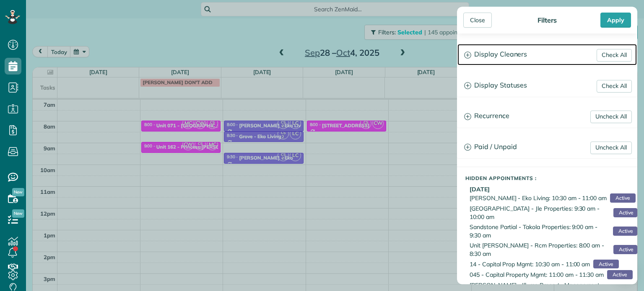 This screenshot has width=644, height=291. What do you see at coordinates (547, 54) in the screenshot?
I see `h3: Display Cleaners` at bounding box center [547, 54].